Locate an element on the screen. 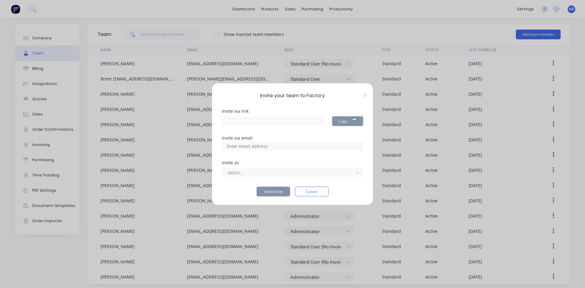 The width and height of the screenshot is (585, 288). button: Send invite is located at coordinates (273, 191).